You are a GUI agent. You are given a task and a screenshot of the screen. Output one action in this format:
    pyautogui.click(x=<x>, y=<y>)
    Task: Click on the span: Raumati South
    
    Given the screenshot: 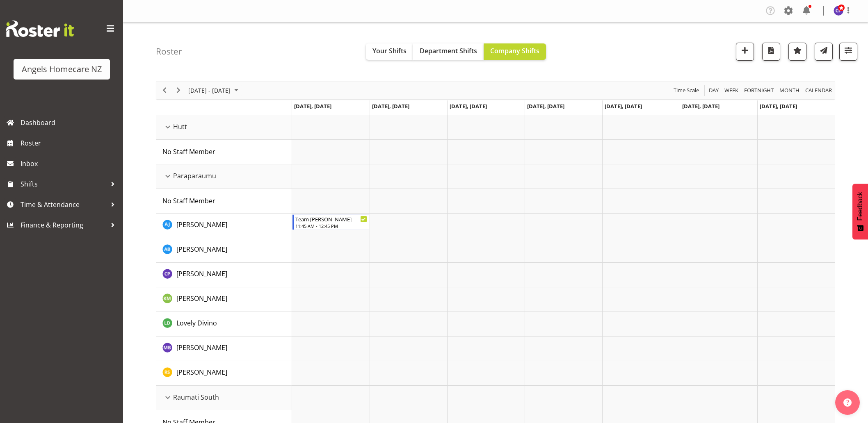 What is the action you would take?
    pyautogui.click(x=196, y=397)
    